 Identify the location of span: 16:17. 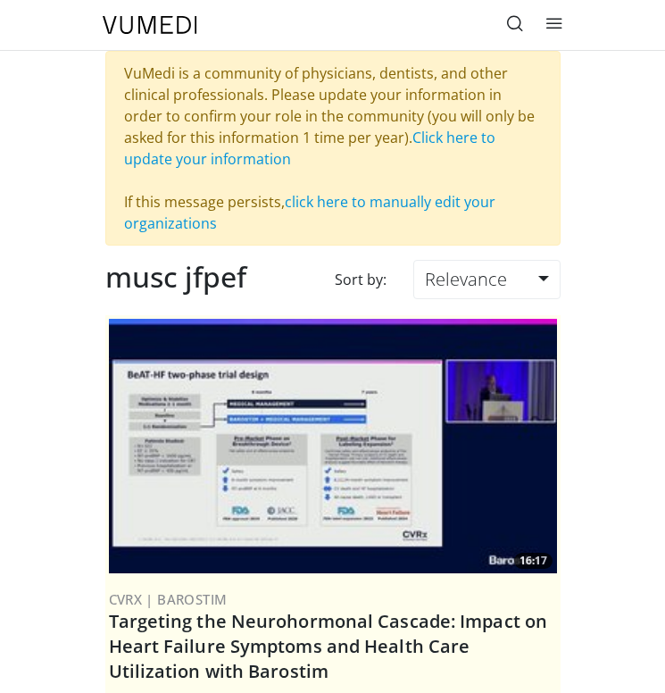
(533, 561).